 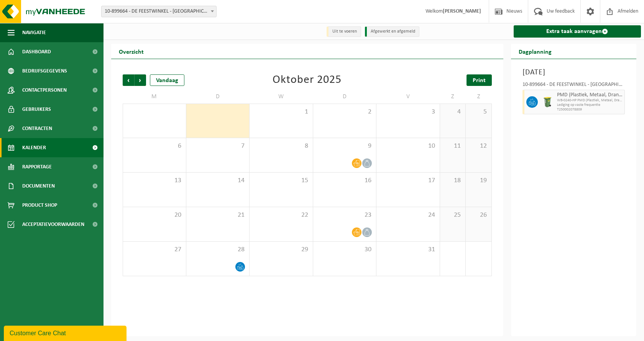 I want to click on span: 29, so click(x=281, y=249).